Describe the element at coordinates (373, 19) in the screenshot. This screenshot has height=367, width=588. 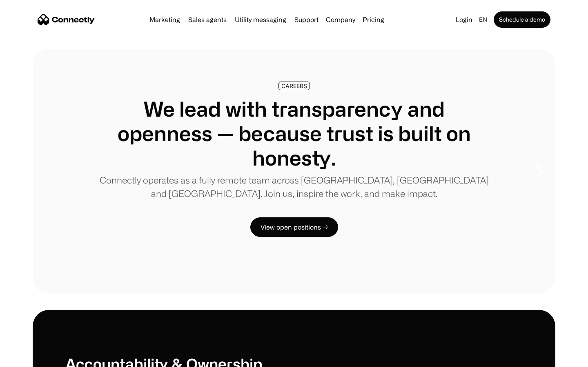
I see `a: Pricing` at that location.